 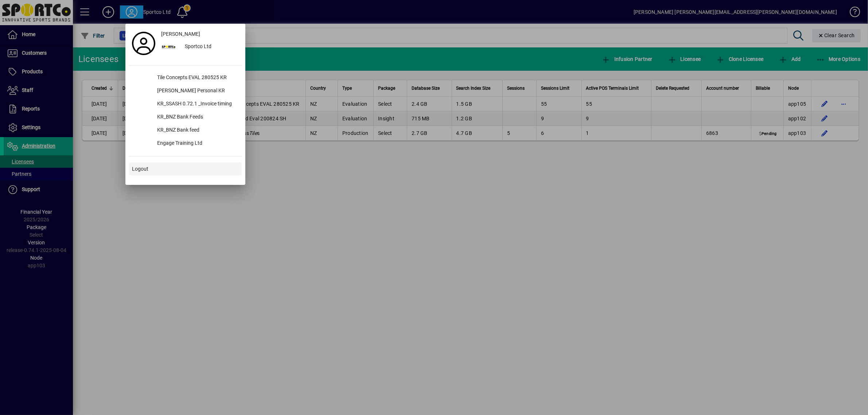 What do you see at coordinates (197, 131) in the screenshot?
I see `div: KR_BNZ Bank feed` at bounding box center [197, 131].